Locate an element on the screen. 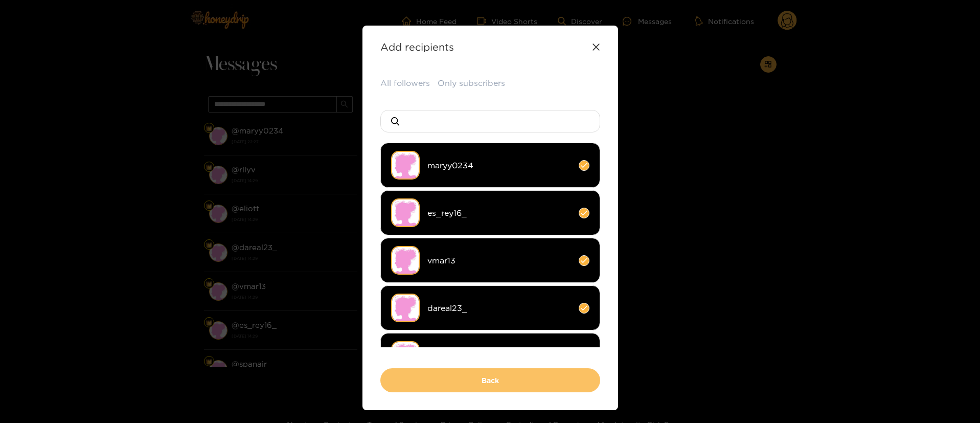 The width and height of the screenshot is (980, 423). span: dareal23_ is located at coordinates (499, 308).